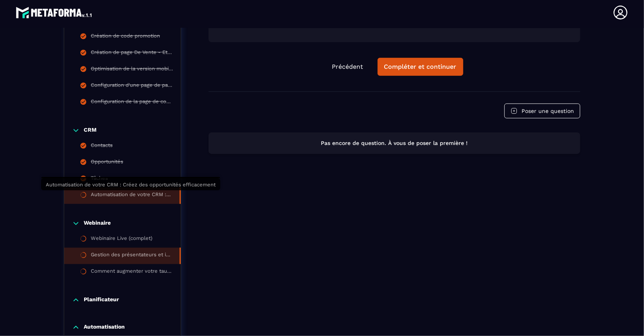  What do you see at coordinates (131, 185) in the screenshot?
I see `span: Automatisation de votre CRM : Créez des opportunités efficacement` at bounding box center [131, 185].